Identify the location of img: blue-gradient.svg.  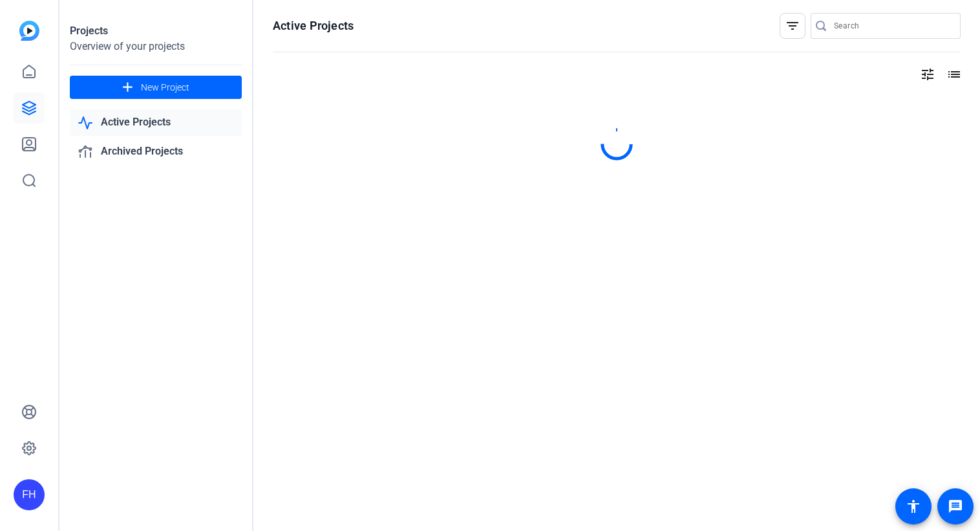
(29, 30).